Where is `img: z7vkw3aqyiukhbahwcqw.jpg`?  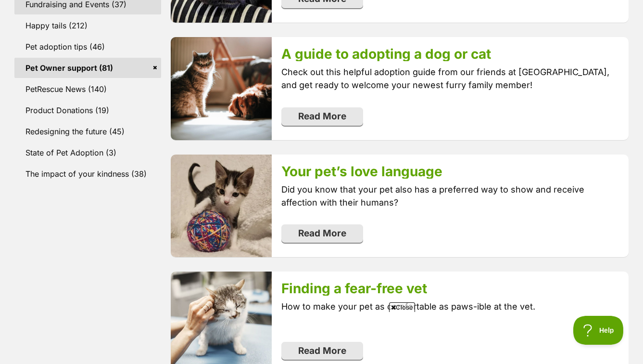 img: z7vkw3aqyiukhbahwcqw.jpg is located at coordinates (222, 88).